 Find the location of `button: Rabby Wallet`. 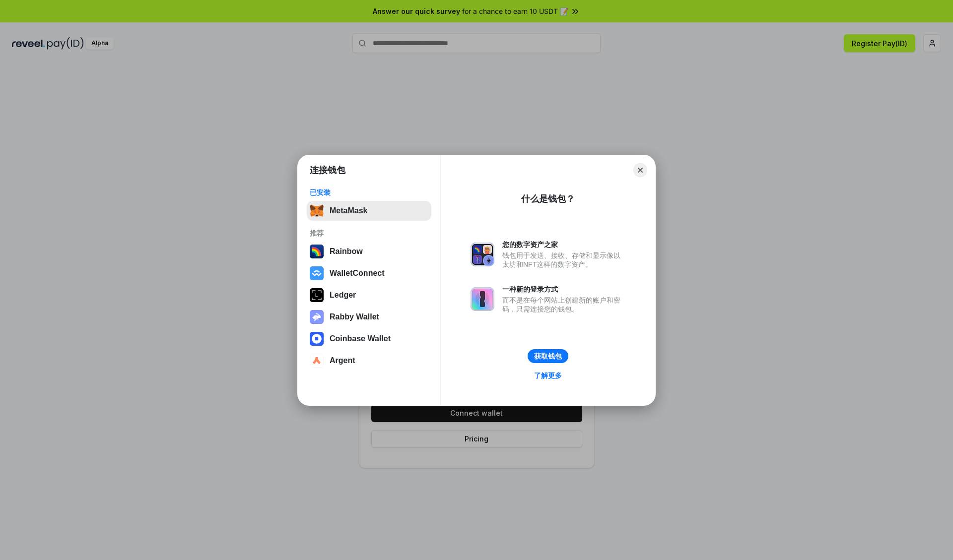

button: Rabby Wallet is located at coordinates (369, 317).